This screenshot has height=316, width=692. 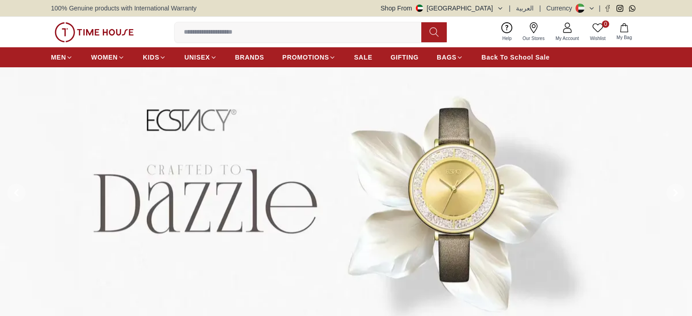 I want to click on a: BAGS, so click(x=450, y=57).